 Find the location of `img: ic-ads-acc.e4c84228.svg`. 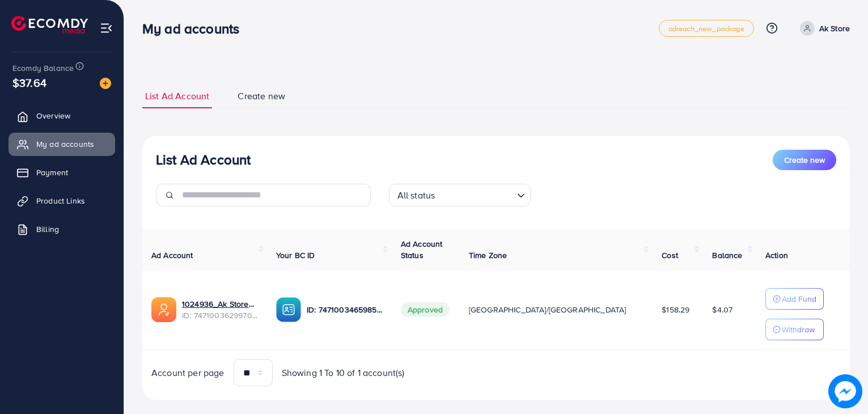

img: ic-ads-acc.e4c84228.svg is located at coordinates (164, 310).